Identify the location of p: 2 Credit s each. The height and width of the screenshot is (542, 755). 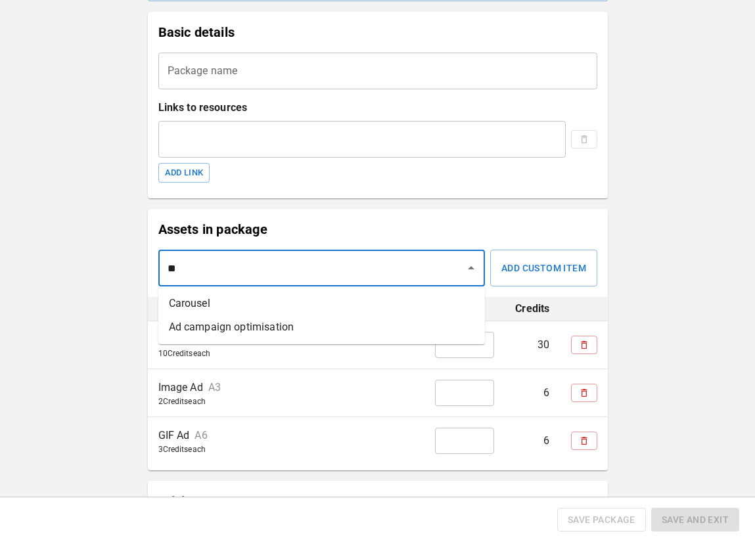
(286, 401).